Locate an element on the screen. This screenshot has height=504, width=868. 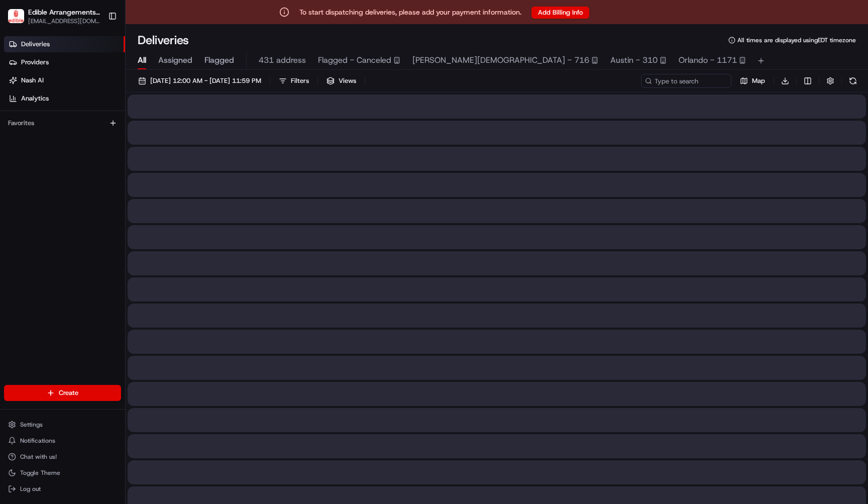
span: 431 address is located at coordinates (282, 60).